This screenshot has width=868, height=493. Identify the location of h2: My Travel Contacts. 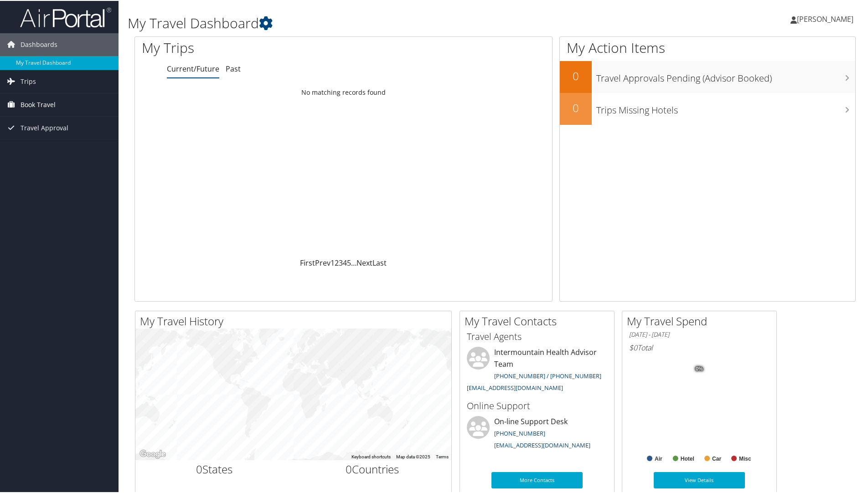
(539, 321).